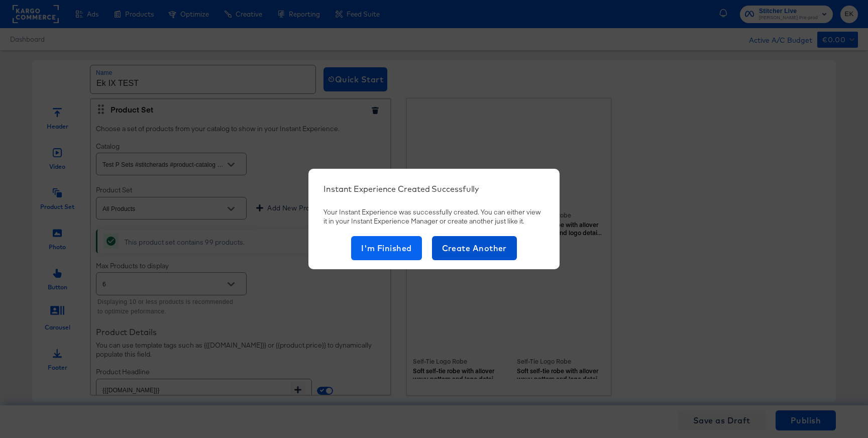 Image resolution: width=868 pixels, height=438 pixels. Describe the element at coordinates (475, 248) in the screenshot. I see `button: Create Another` at that location.